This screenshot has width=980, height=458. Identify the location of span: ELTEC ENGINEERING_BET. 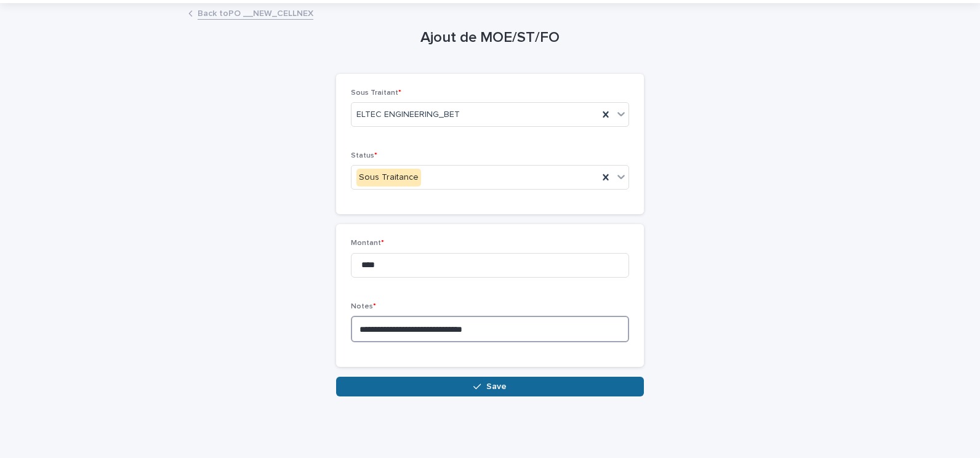
(408, 114).